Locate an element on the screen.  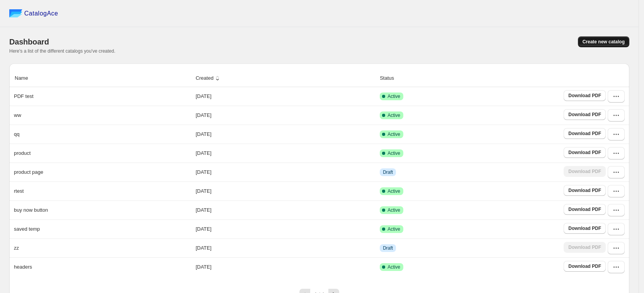
p: rtest is located at coordinates (18, 191).